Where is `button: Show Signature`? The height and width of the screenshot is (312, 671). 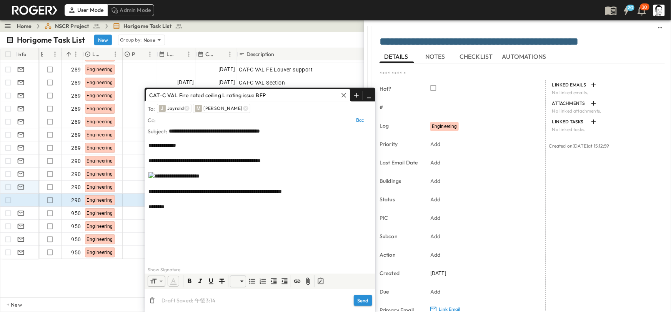 button: Show Signature is located at coordinates (164, 270).